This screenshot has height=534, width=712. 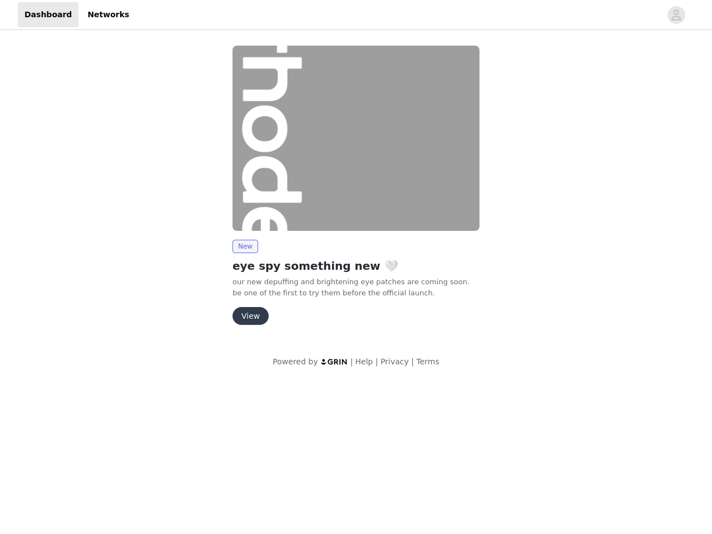 I want to click on p: our new depuffing and brightening eye patches are coming soon. be one of the first to try them be..., so click(x=356, y=287).